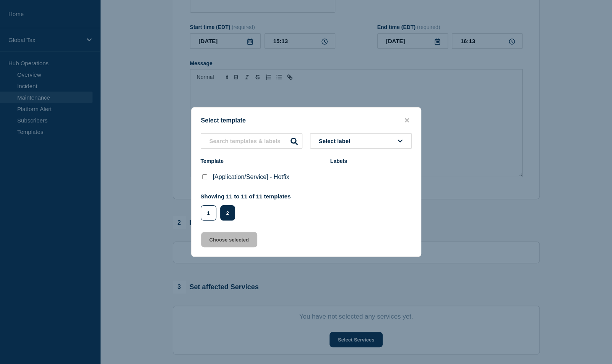  What do you see at coordinates (407, 120) in the screenshot?
I see `button: close button` at bounding box center [407, 120].